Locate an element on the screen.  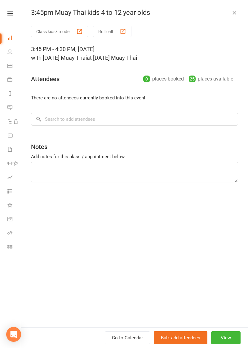
button: Class kiosk mode is located at coordinates (59, 31).